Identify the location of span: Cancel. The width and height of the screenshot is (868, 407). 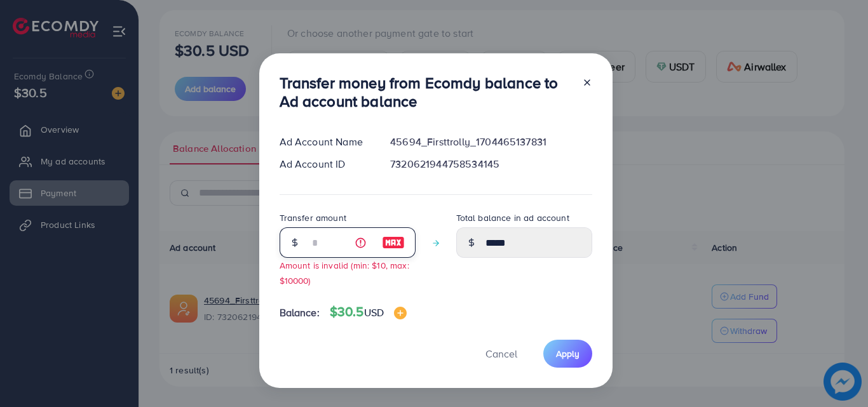
(501, 354).